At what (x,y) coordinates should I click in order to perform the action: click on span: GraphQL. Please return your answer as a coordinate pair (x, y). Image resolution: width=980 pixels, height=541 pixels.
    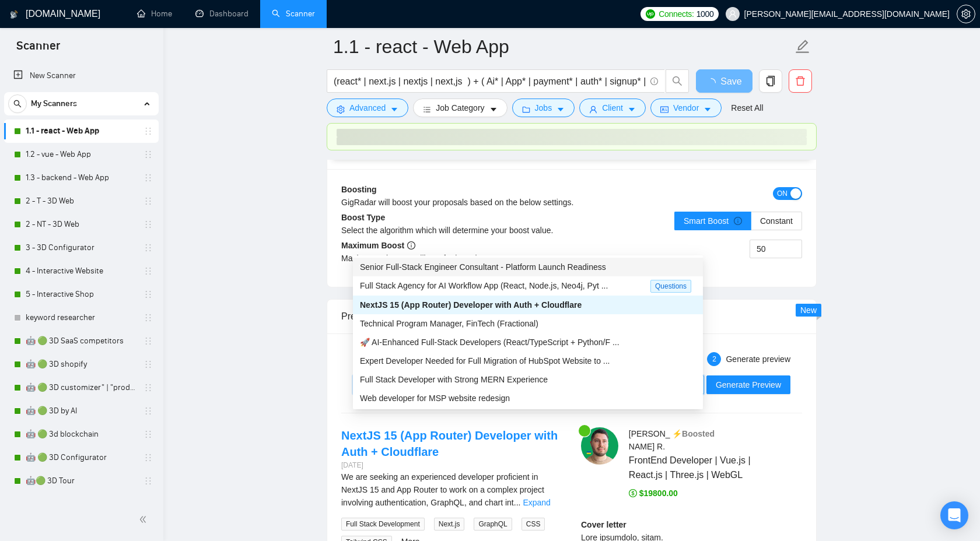
    Looking at the image, I should click on (492, 524).